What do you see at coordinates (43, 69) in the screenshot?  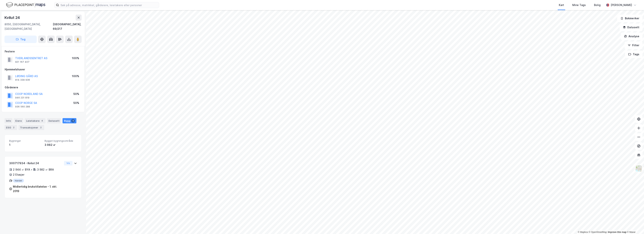 I see `div: Hjemmelshaver` at bounding box center [43, 69].